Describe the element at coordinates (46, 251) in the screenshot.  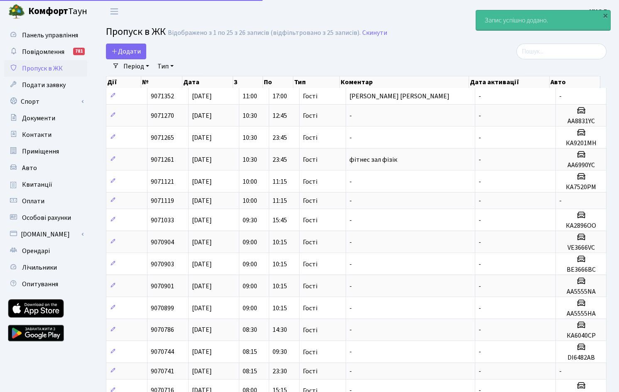
I see `a: Орендарі` at that location.